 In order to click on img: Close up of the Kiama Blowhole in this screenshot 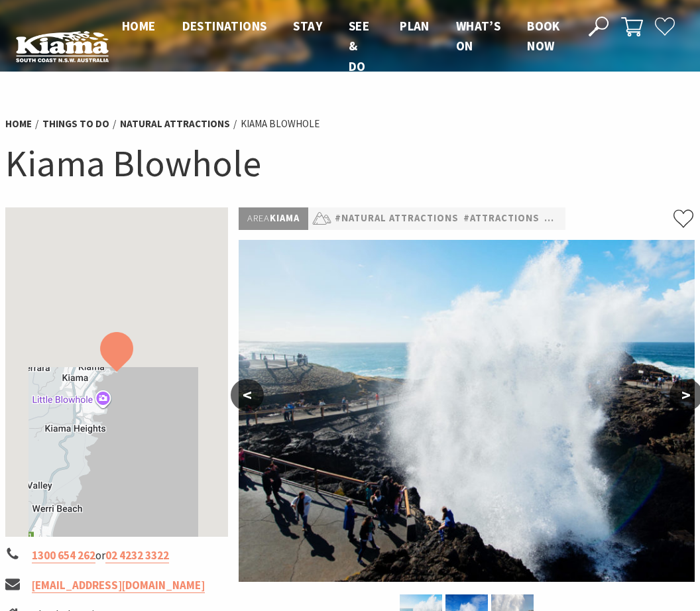, I will do `click(467, 411)`.